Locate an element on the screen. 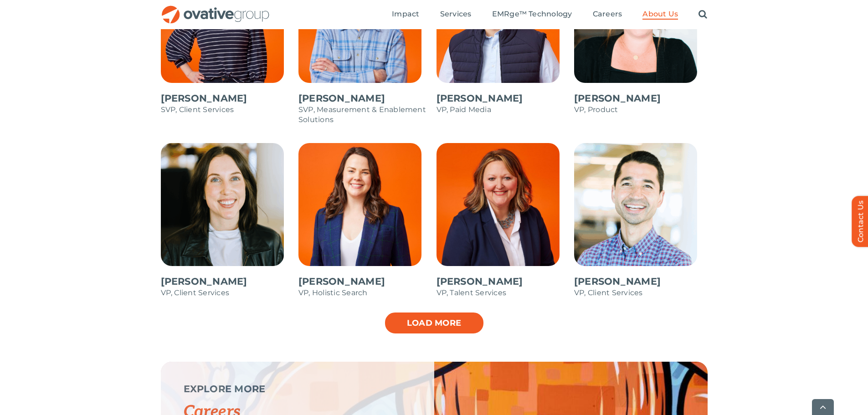 The height and width of the screenshot is (415, 868). a: OG_Full_horizontal_RGB is located at coordinates (215, 9).